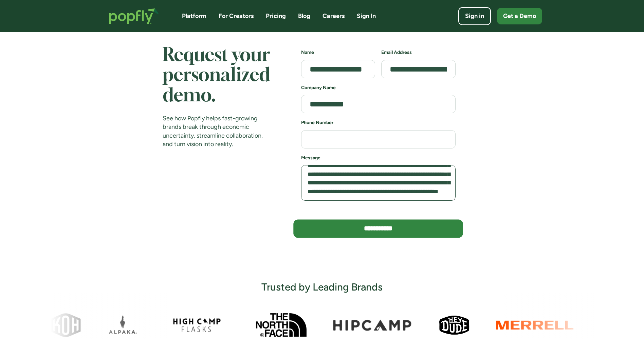 This screenshot has width=644, height=339. What do you see at coordinates (218, 131) in the screenshot?
I see `div: See how Popfly helps fast-growing brands break through economic uncertainty, streamline collabora...` at bounding box center [218, 131].